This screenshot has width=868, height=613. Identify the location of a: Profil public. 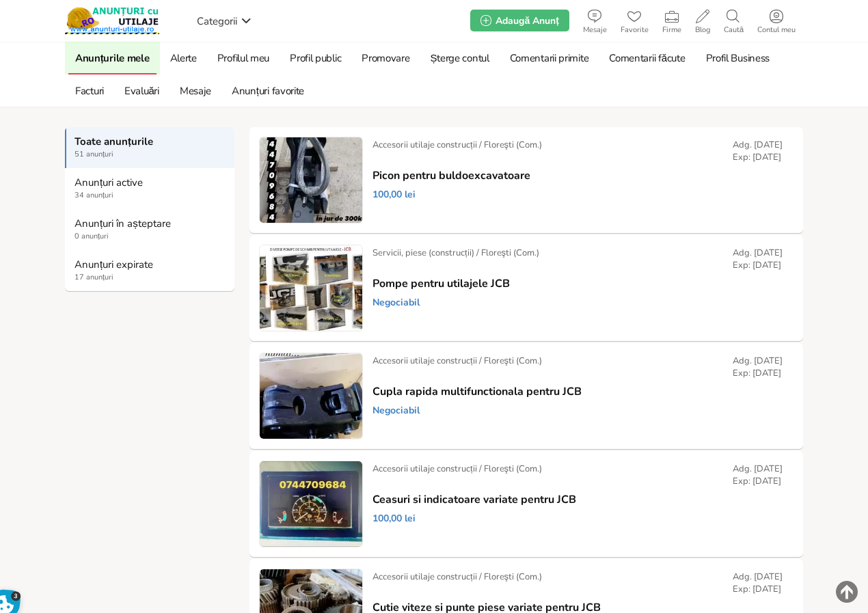
(315, 58).